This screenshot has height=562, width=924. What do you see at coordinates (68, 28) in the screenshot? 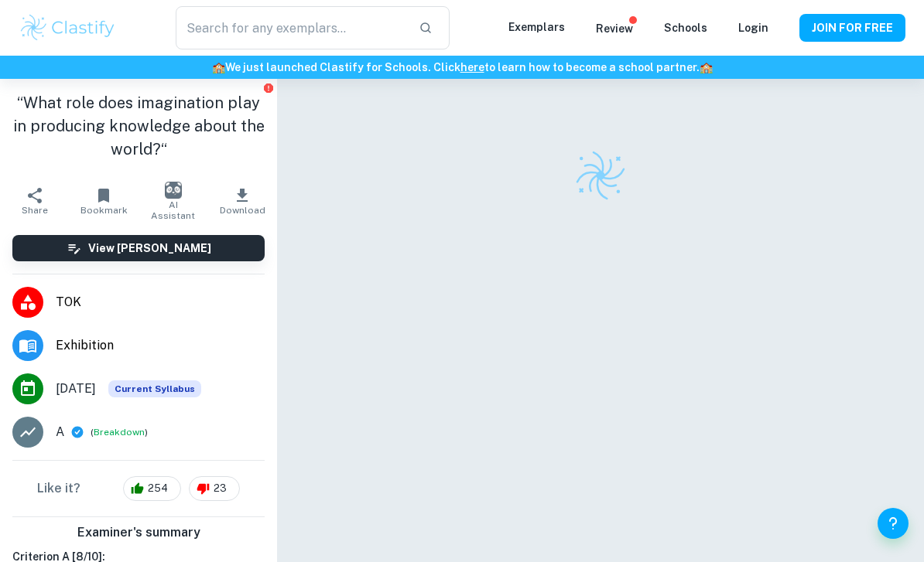
I see `a: Clastify logo` at bounding box center [68, 28].